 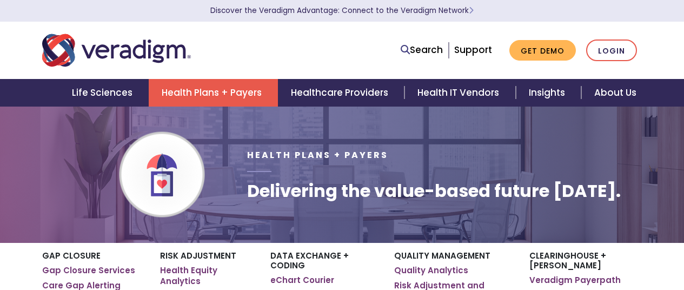 I want to click on a: Health Equity Analytics, so click(x=207, y=275).